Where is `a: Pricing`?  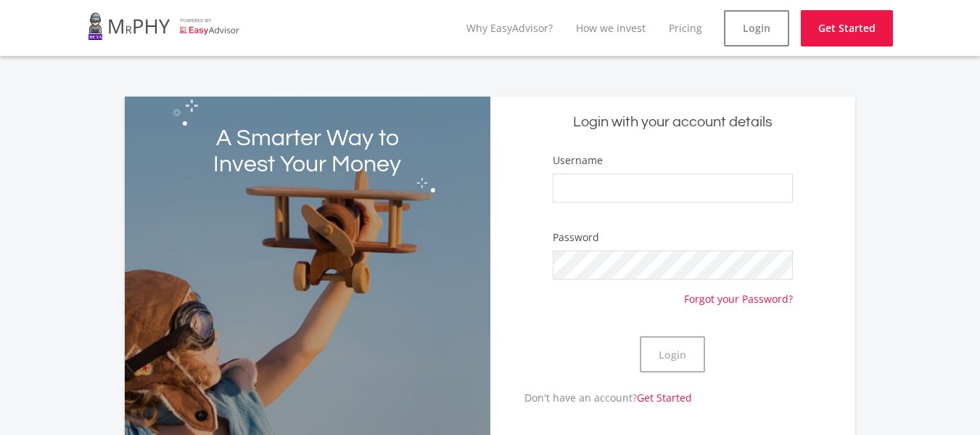
a: Pricing is located at coordinates (686, 28).